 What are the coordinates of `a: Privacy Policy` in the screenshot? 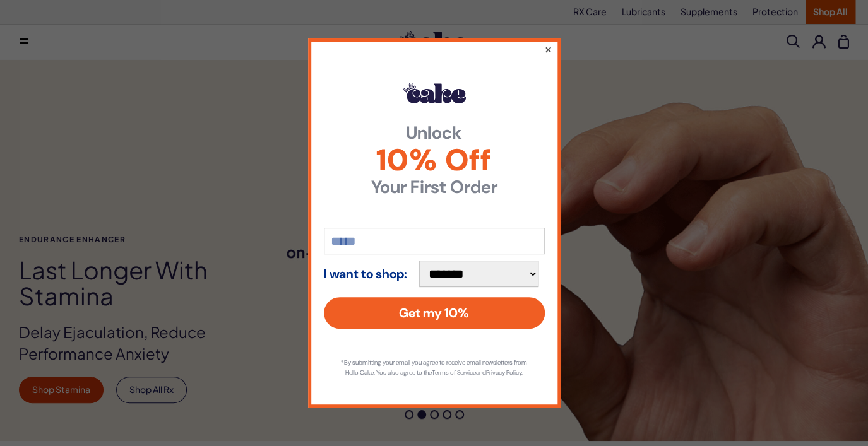 It's located at (504, 372).